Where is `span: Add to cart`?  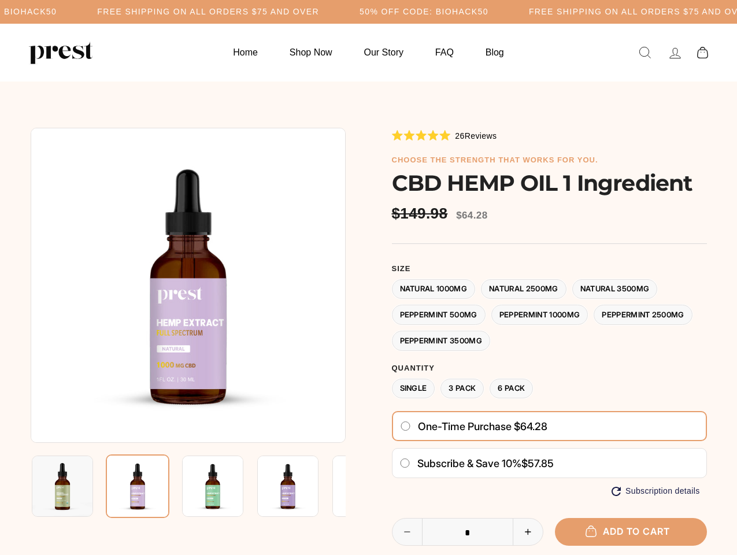
span: Add to cart is located at coordinates (631, 532).